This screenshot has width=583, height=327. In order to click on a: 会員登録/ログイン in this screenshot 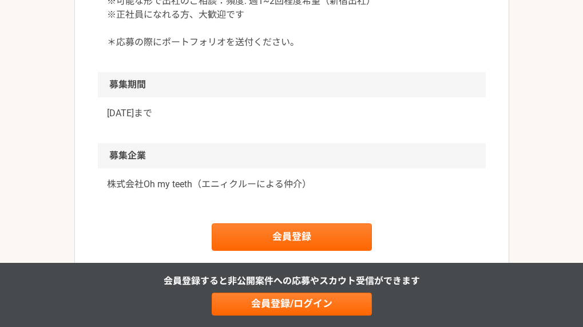, I will do `click(292, 304)`.